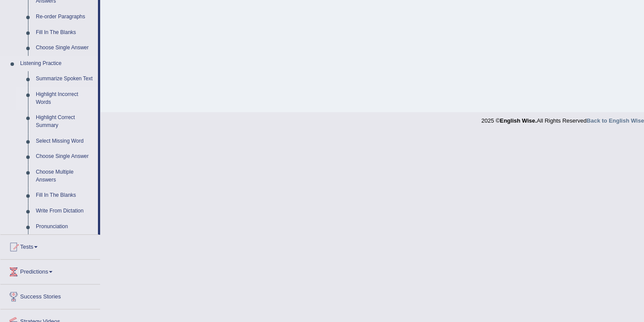 The image size is (644, 322). What do you see at coordinates (65, 17) in the screenshot?
I see `a: Re-order Paragraphs` at bounding box center [65, 17].